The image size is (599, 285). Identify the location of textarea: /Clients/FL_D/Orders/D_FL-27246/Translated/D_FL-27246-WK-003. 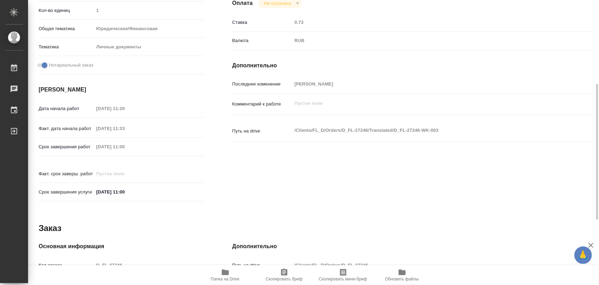
(426, 131).